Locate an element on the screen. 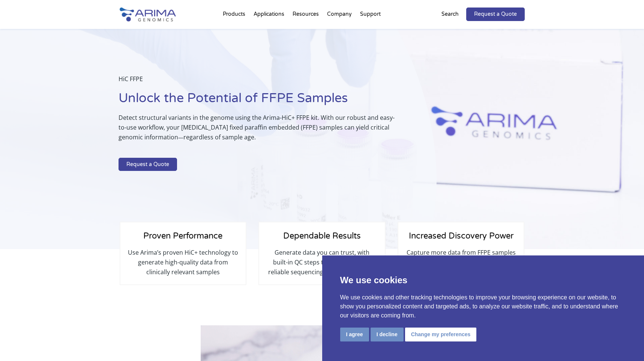 This screenshot has width=644, height=361. h1: Unlock the Potential of FFPE Samples is located at coordinates (259, 101).